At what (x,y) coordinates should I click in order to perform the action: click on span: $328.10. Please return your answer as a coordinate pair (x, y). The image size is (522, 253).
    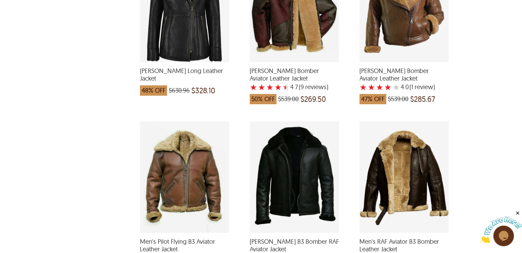
    Looking at the image, I should click on (203, 90).